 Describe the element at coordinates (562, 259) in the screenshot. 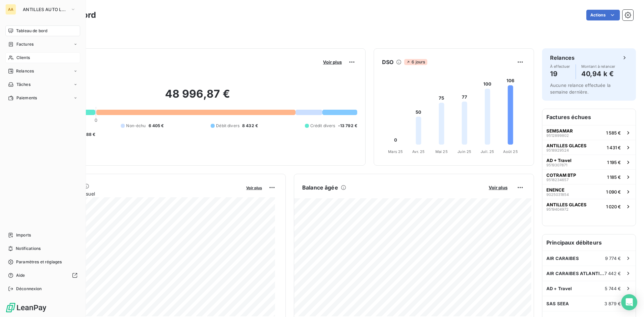

I see `span: AIR CARAIBES` at that location.